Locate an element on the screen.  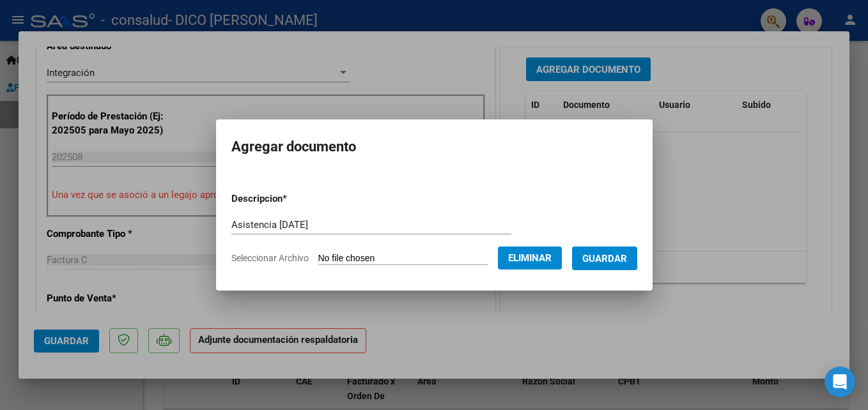
h2: Agregar documento is located at coordinates (434, 147).